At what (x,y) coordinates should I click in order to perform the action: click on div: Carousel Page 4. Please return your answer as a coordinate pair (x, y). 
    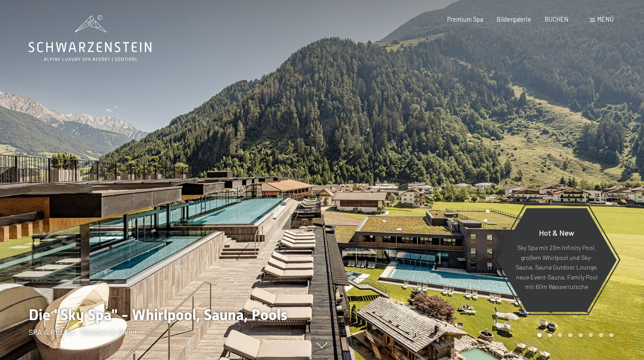
    Looking at the image, I should click on (570, 335).